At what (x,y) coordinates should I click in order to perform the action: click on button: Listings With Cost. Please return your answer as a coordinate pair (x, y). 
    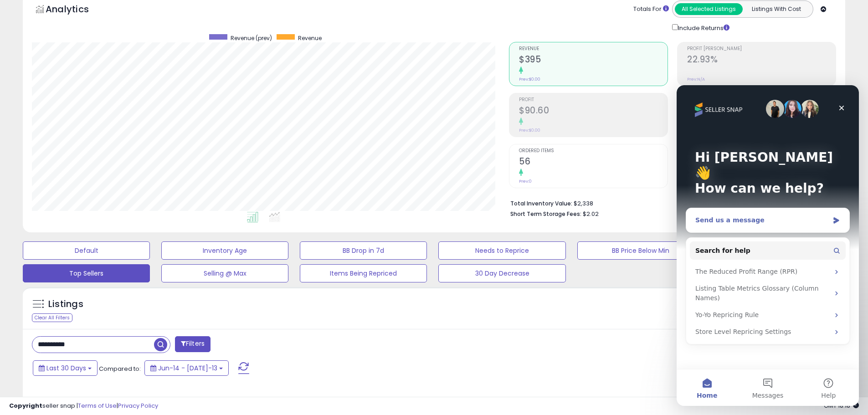
    Looking at the image, I should click on (777, 9).